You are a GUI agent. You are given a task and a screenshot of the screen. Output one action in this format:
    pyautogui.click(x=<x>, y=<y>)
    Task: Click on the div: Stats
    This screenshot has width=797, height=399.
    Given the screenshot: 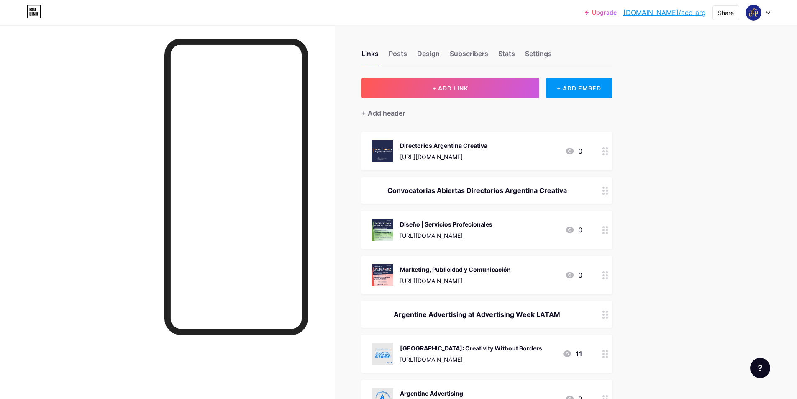 What is the action you would take?
    pyautogui.click(x=506, y=56)
    